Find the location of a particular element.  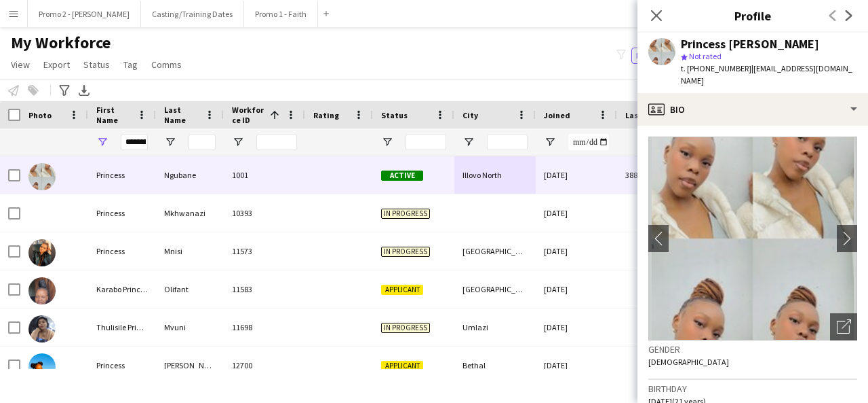

a: View is located at coordinates (20, 65).